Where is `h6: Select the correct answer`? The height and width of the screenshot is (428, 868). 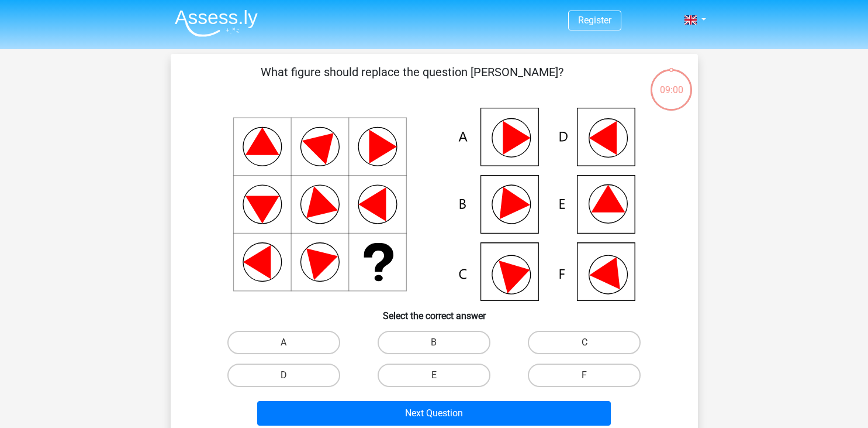 h6: Select the correct answer is located at coordinates (434, 310).